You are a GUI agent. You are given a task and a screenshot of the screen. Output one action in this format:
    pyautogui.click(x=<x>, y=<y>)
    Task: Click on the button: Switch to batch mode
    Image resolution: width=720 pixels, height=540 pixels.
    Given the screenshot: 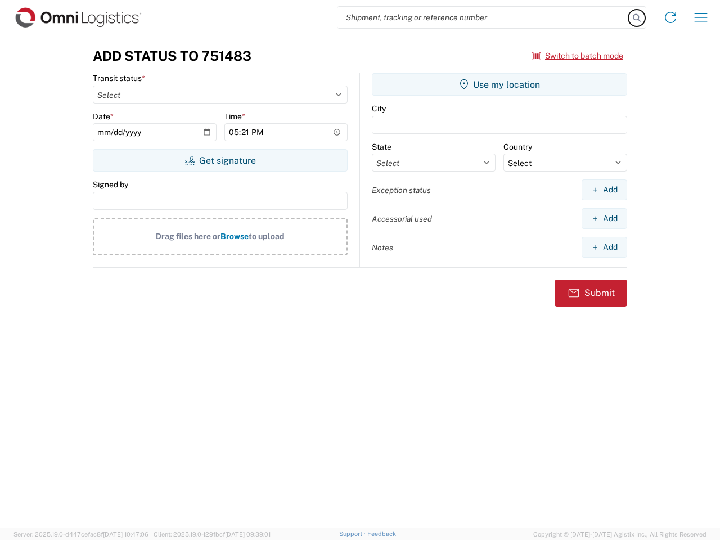 What is the action you would take?
    pyautogui.click(x=577, y=56)
    